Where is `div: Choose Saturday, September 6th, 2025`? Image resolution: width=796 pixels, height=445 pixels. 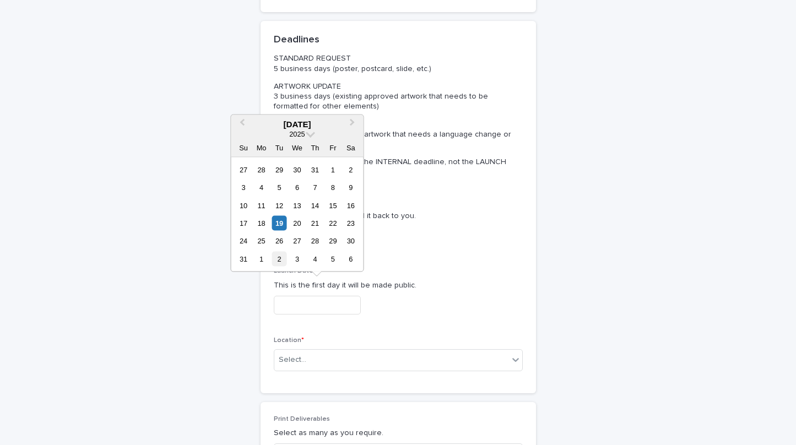
div: Choose Saturday, September 6th, 2025 is located at coordinates (350, 258).